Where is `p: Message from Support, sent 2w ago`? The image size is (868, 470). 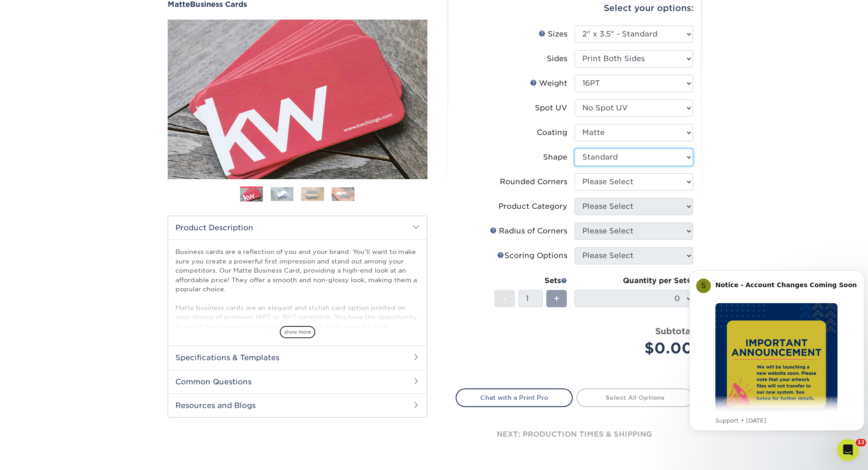
p: Message from Support, sent 2w ago is located at coordinates (101, 159).